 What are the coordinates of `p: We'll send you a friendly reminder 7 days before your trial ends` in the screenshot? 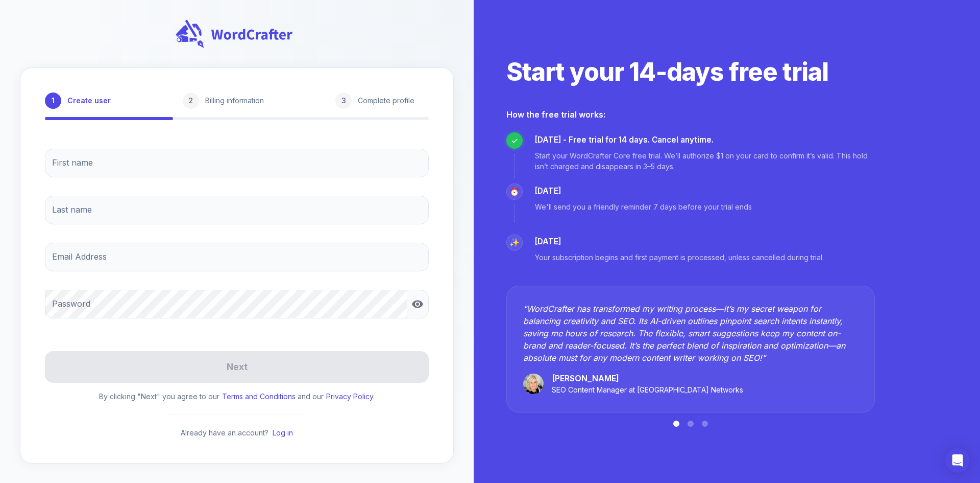 It's located at (643, 207).